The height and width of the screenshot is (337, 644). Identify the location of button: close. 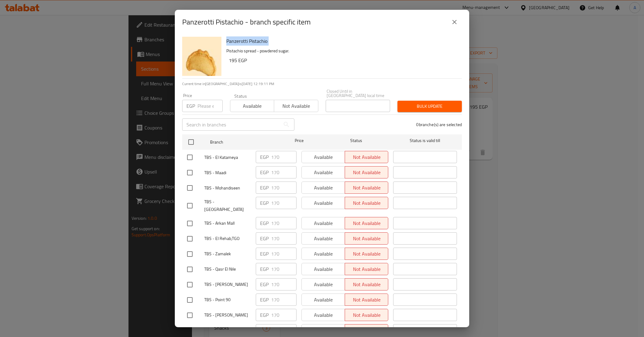
(454, 22).